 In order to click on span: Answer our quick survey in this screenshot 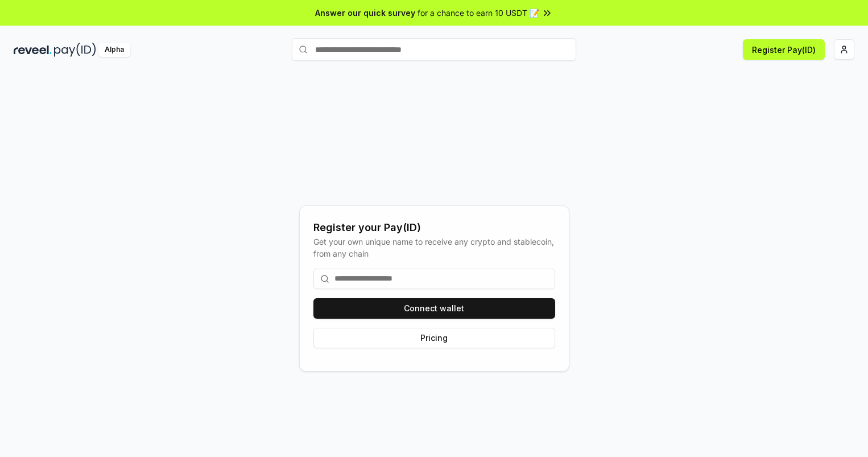, I will do `click(365, 12)`.